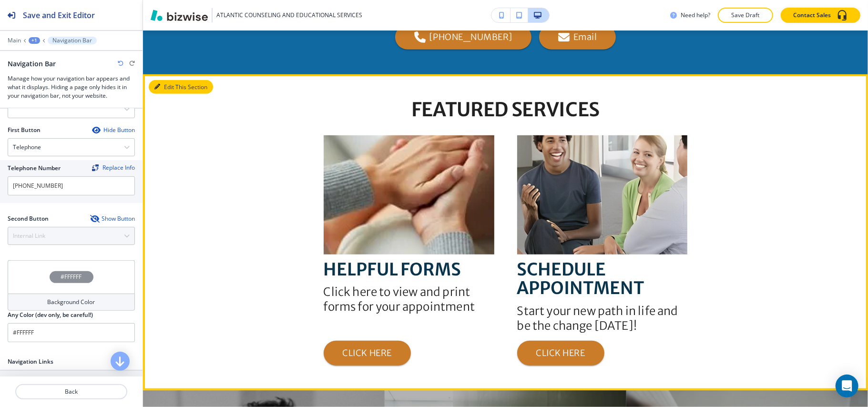  Describe the element at coordinates (257, 16) in the screenshot. I see `button: ATLANTIC COUNSELING AND EDUCATIONAL SERVICES` at that location.